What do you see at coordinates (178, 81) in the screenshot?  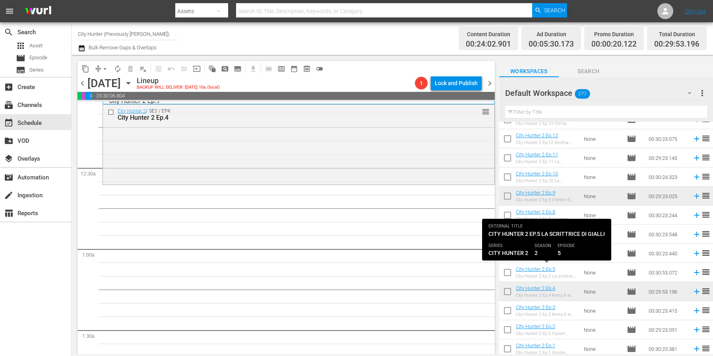 I see `div: Lineup` at bounding box center [178, 81].